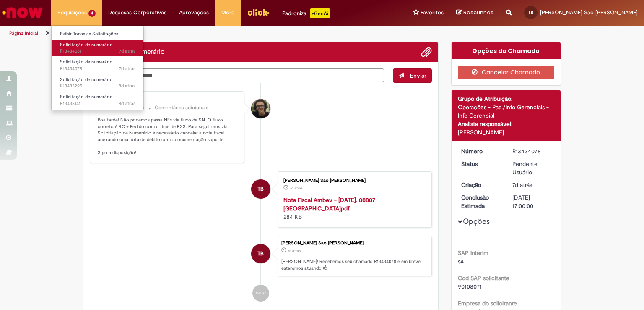  What do you see at coordinates (127, 51) in the screenshot?
I see `time: 20/08/2025 18:39:04` at bounding box center [127, 51].